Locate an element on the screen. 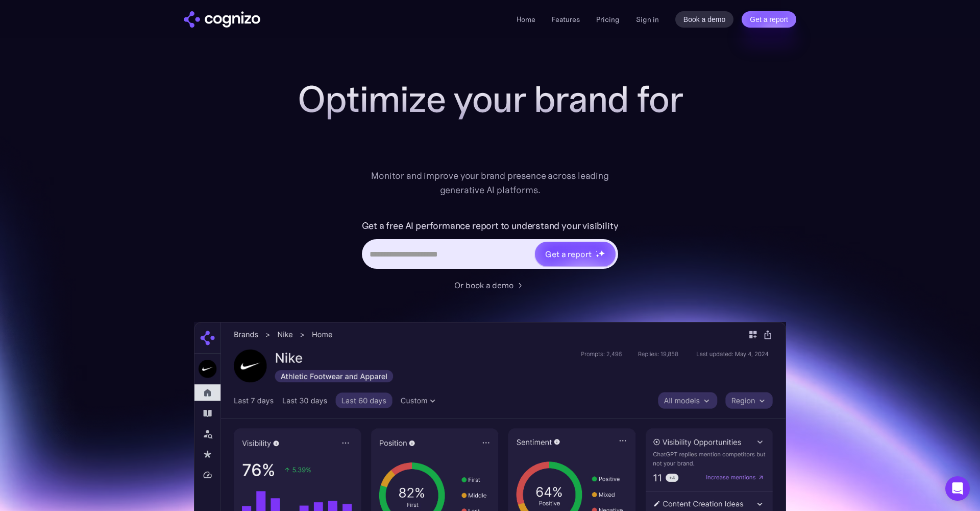 The height and width of the screenshot is (511, 980). div: Get a report is located at coordinates (568, 254).